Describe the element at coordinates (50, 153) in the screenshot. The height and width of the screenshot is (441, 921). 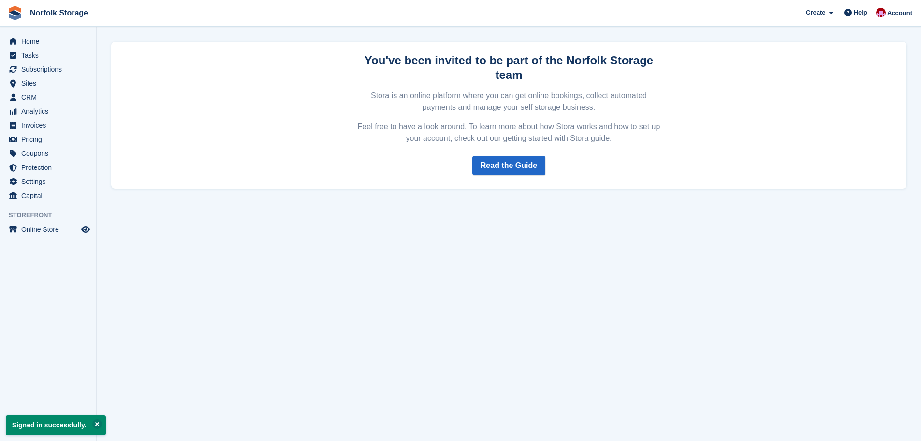
I see `span: Coupons` at that location.